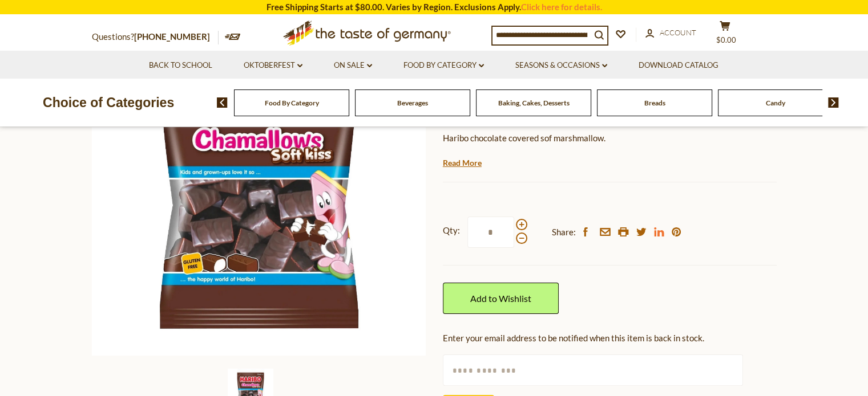  I want to click on p: Questions?, so click(155, 37).